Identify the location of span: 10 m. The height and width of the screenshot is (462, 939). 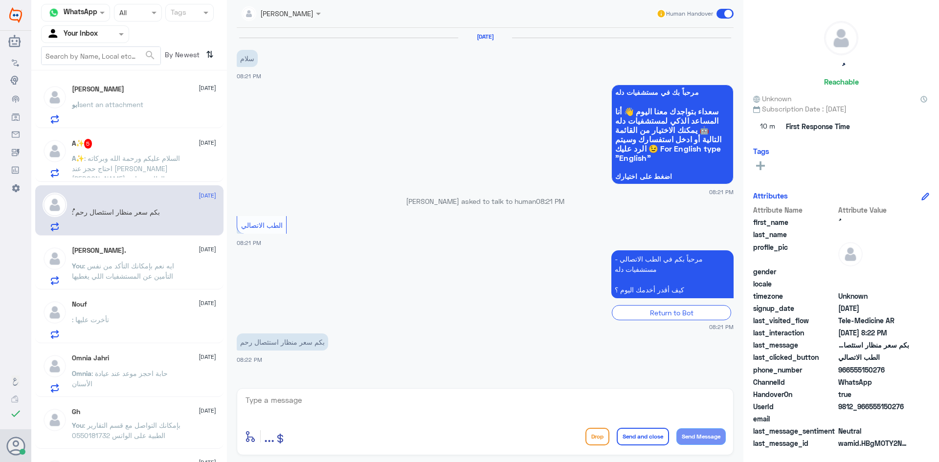
(768, 127).